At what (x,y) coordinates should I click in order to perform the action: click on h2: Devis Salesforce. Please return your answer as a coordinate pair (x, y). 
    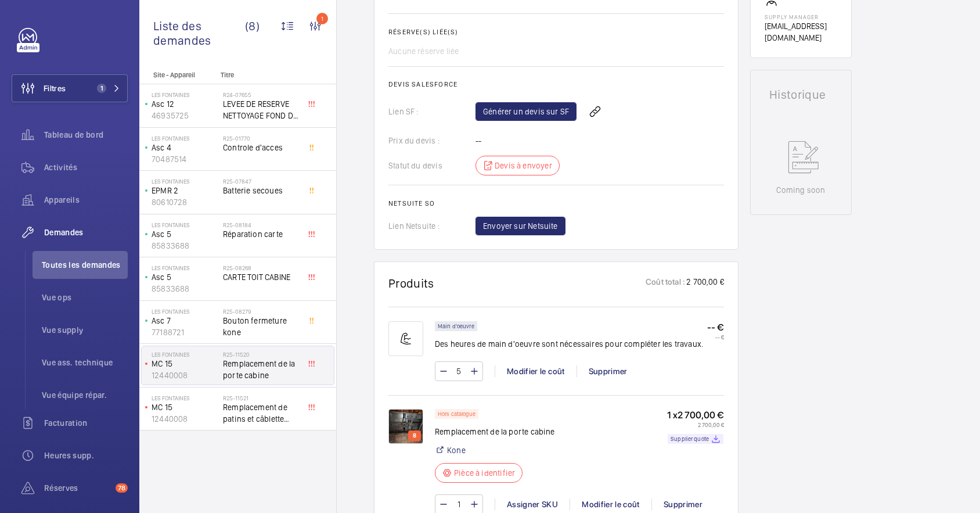
    Looking at the image, I should click on (556, 85).